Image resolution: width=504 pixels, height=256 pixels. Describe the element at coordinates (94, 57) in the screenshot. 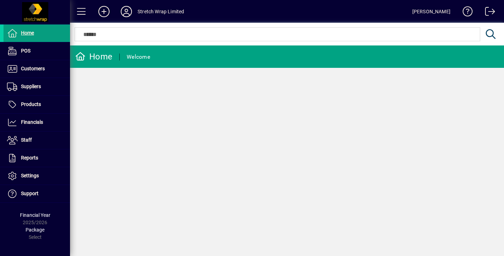

I see `div: Home` at that location.